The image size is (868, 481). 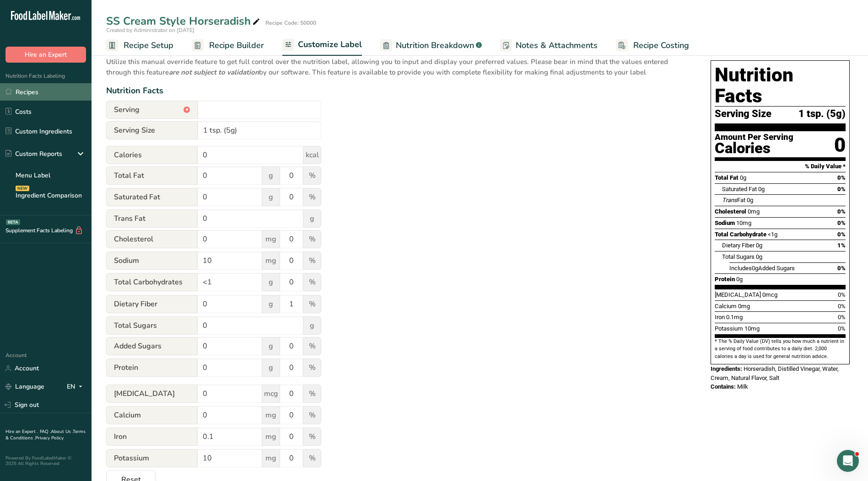 What do you see at coordinates (25, 386) in the screenshot?
I see `a: Language` at bounding box center [25, 386].